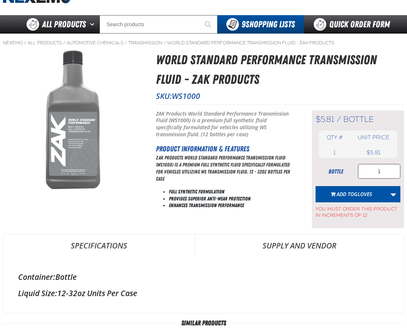 The height and width of the screenshot is (336, 407). I want to click on button: Open All Products pages, so click(93, 24).